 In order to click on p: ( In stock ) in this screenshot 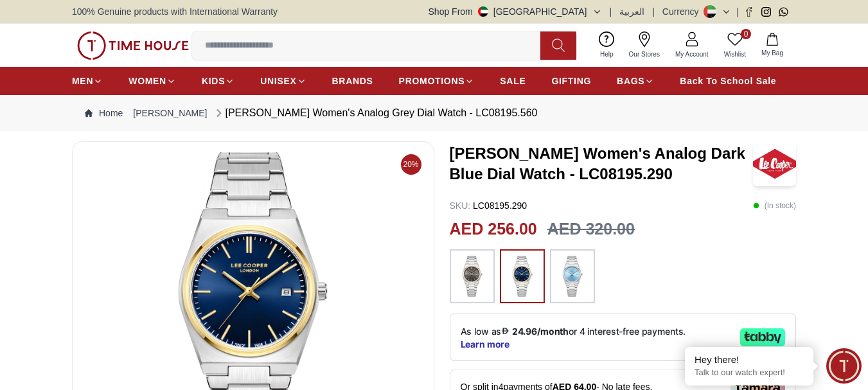, I will do `click(774, 206)`.